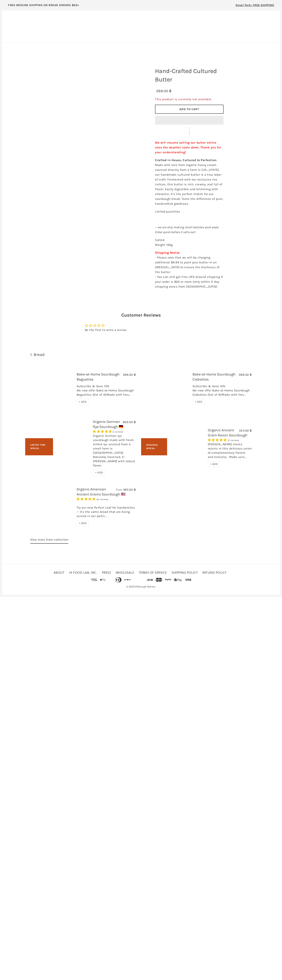 This screenshot has height=980, width=282. I want to click on ul: Secondary, so click(141, 573).